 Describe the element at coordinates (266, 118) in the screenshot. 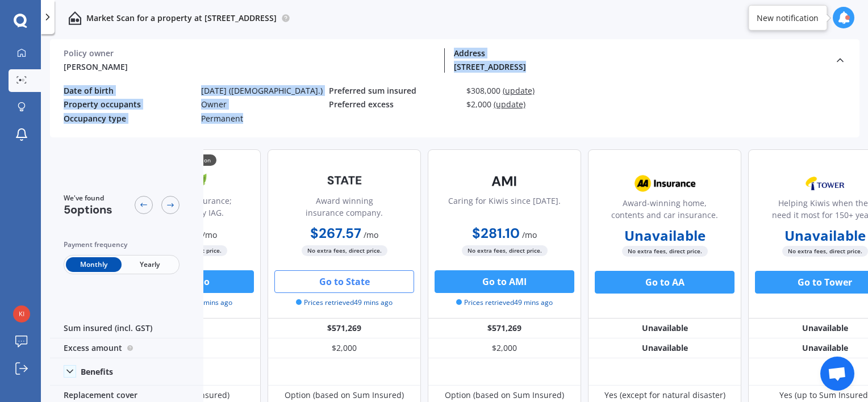

I see `div: Permanent` at that location.